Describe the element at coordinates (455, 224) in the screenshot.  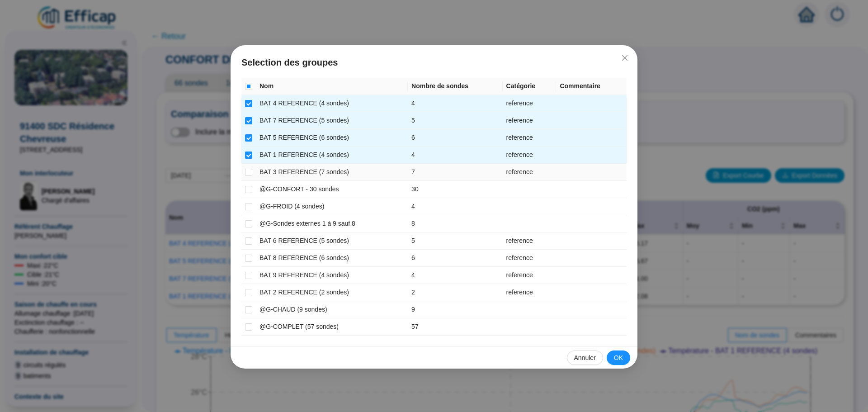
I see `td: 8` at that location.